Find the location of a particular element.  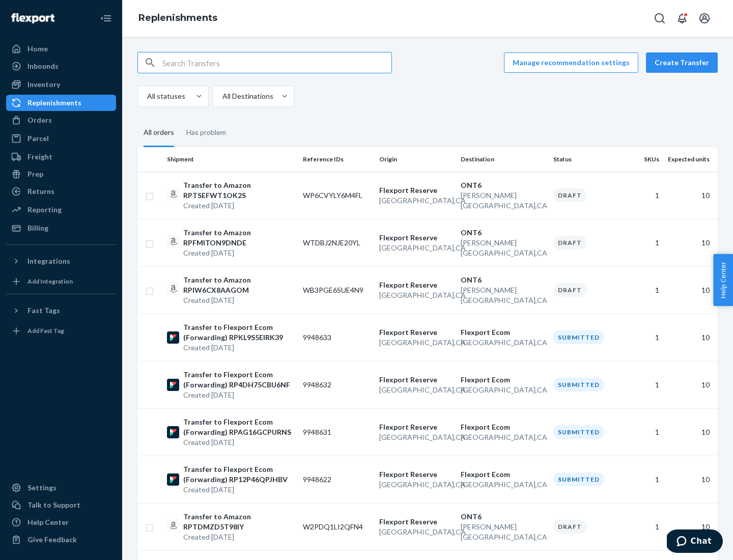

td: 9948632 is located at coordinates (337, 384).